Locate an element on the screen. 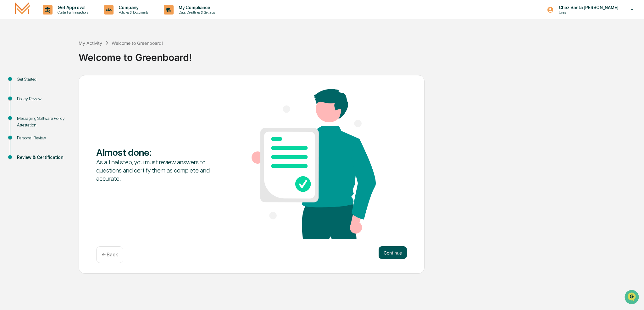 This screenshot has height=310, width=644. p: My Compliance is located at coordinates (196, 8).